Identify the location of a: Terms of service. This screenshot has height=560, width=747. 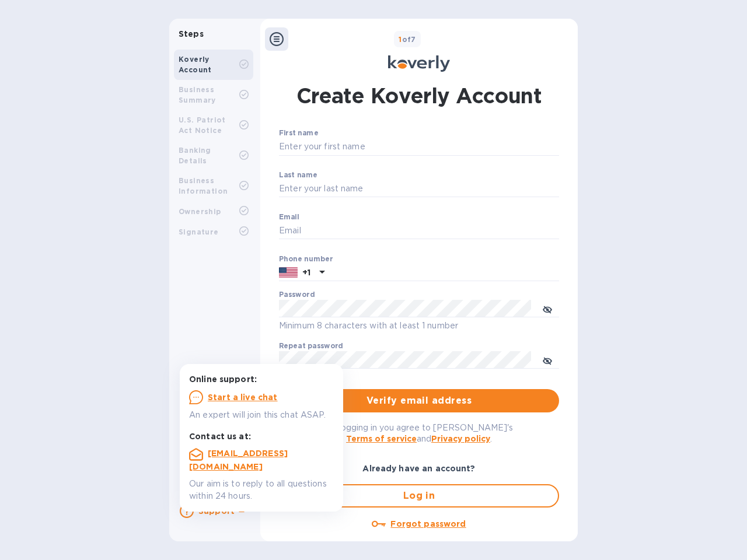
(381, 438).